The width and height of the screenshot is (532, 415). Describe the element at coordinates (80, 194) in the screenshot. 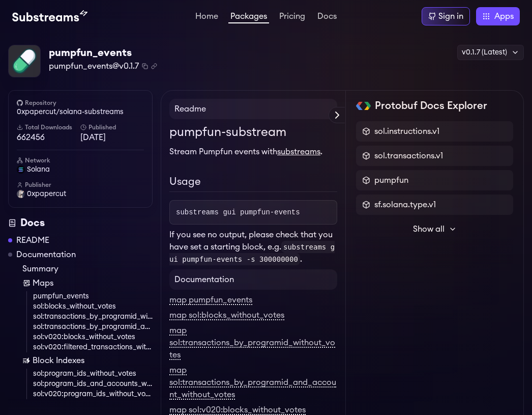

I see `a: 0xpapercut` at that location.